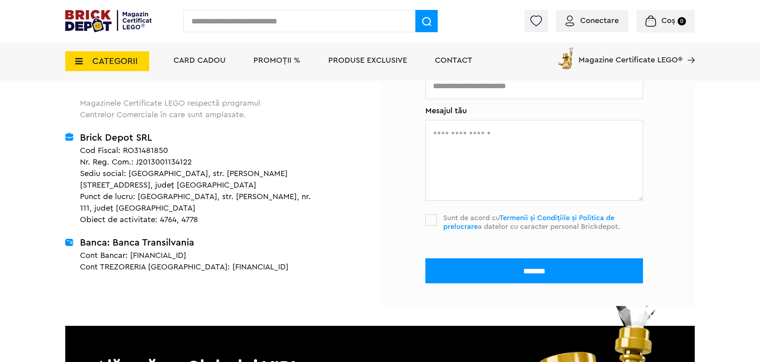  I want to click on span: CATEGORII, so click(115, 61).